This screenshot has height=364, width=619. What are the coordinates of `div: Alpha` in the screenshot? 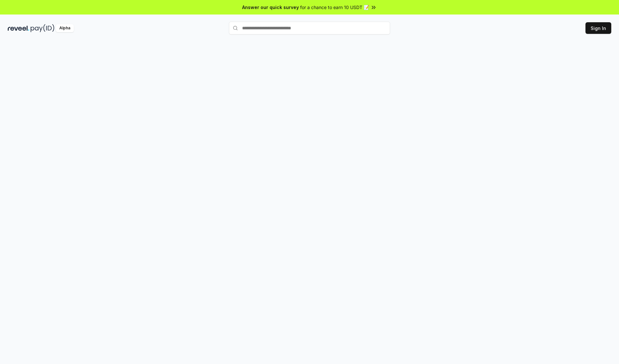 It's located at (64, 28).